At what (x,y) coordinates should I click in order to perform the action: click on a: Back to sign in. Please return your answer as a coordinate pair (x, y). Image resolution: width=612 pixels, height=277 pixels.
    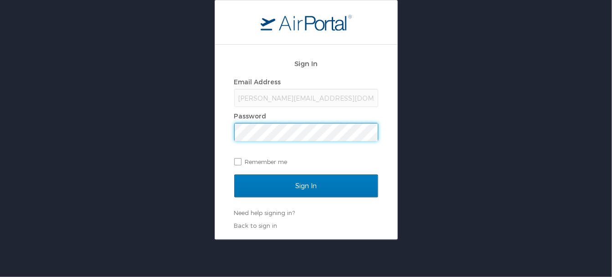
    Looking at the image, I should click on (256, 226).